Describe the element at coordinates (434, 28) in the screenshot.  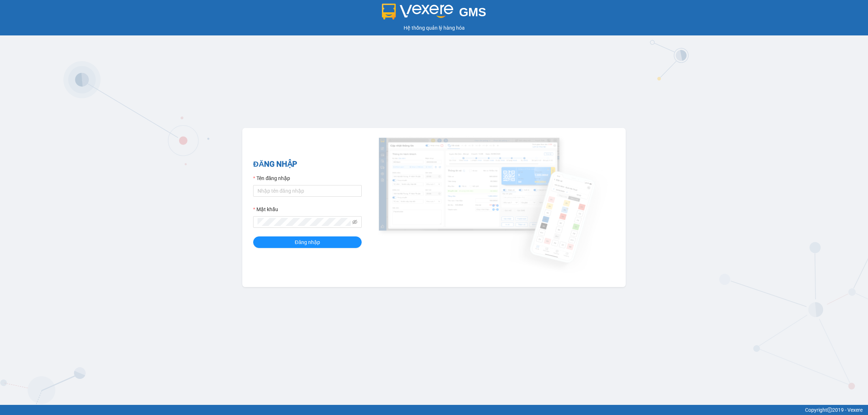
I see `div: Hệ thống quản lý hàng hóa` at that location.